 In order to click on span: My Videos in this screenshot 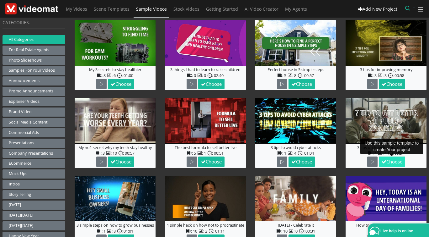, I will do `click(77, 9)`.